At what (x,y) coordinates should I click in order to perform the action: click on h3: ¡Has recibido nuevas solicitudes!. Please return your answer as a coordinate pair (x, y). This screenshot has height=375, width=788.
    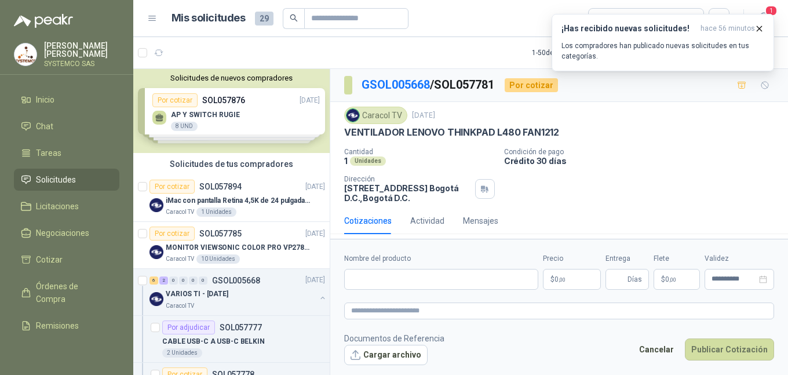
    Looking at the image, I should click on (629, 28).